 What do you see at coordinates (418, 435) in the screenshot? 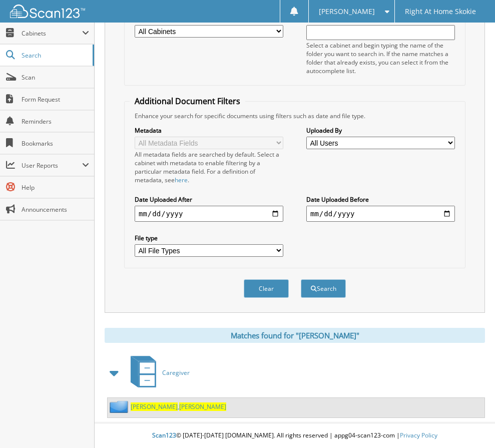
I see `a: Privacy Policy` at bounding box center [418, 435].